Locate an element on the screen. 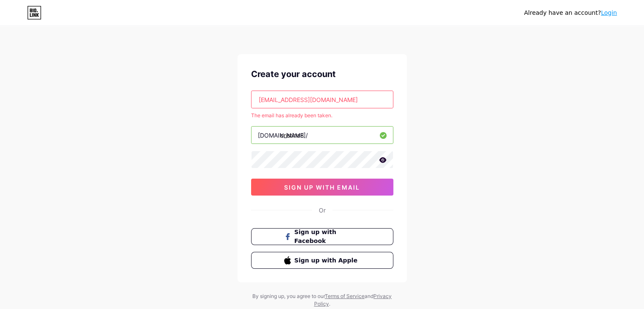 This screenshot has height=309, width=644. div: Create your account is located at coordinates (322, 74).